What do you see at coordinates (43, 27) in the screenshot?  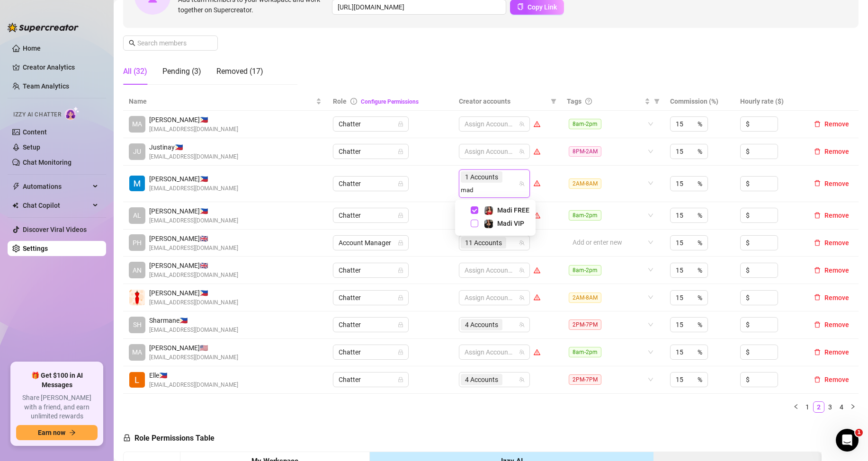 I see `img: logo-BBDzfeDw.svg` at bounding box center [43, 27].